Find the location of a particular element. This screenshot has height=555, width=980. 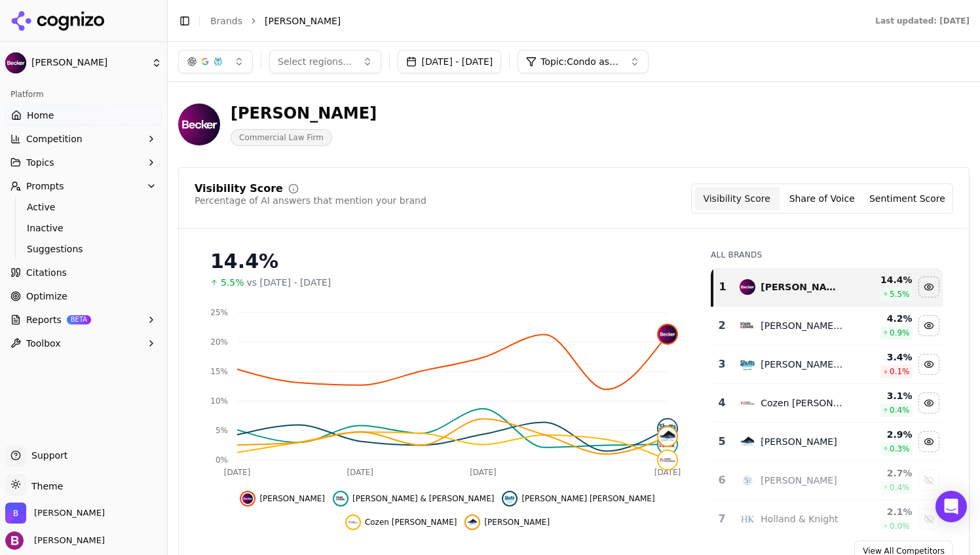

span: Theme is located at coordinates (45, 486).